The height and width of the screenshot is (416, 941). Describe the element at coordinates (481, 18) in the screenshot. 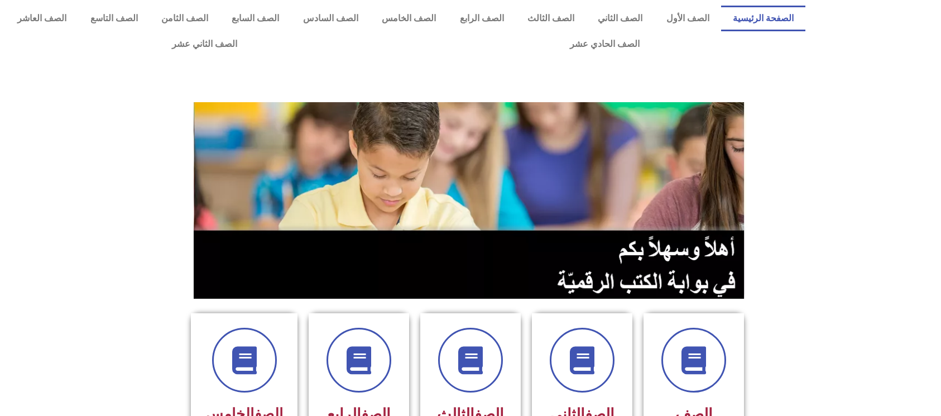

I see `a: الصف الرابع` at that location.